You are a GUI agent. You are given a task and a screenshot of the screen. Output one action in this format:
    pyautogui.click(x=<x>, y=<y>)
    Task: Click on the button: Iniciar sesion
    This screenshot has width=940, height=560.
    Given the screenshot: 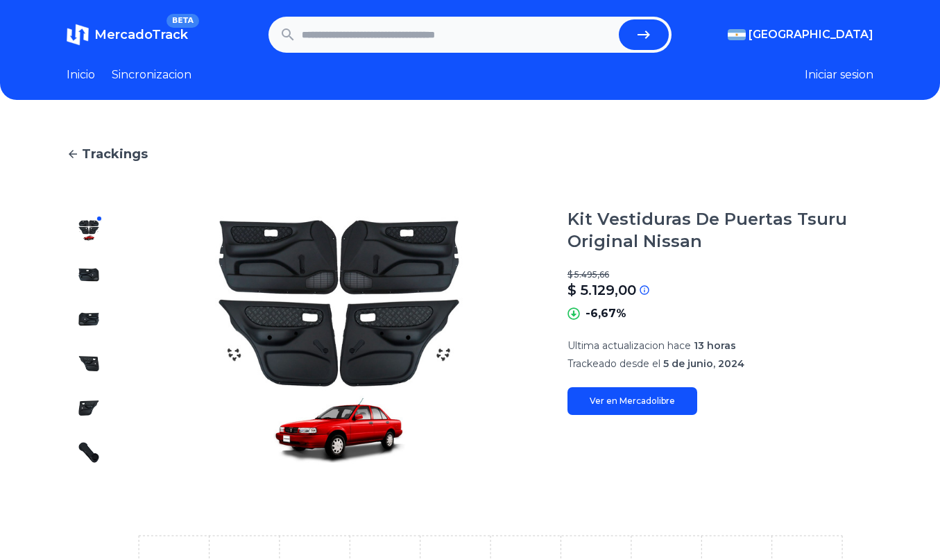 What is the action you would take?
    pyautogui.click(x=839, y=75)
    